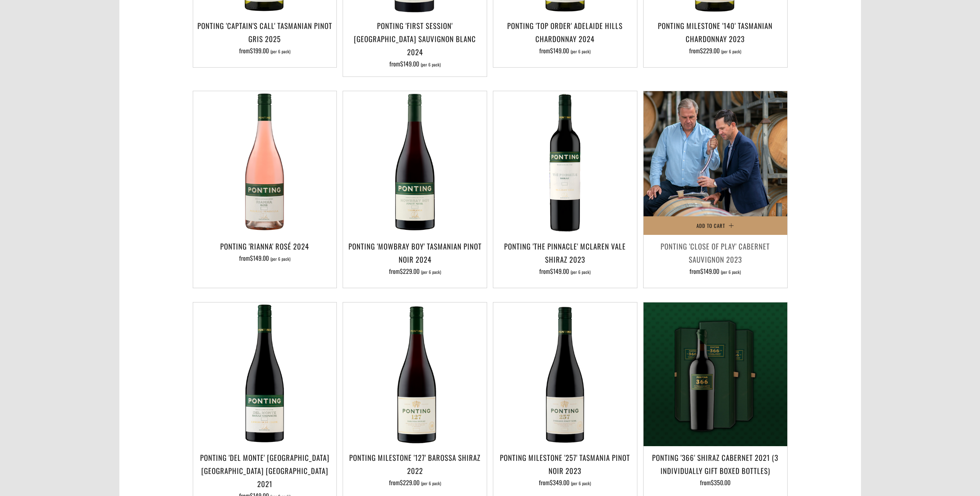 The width and height of the screenshot is (980, 496). I want to click on h3: Ponting Milestone '140' Tasmanian Chardonnay 2023, so click(715, 32).